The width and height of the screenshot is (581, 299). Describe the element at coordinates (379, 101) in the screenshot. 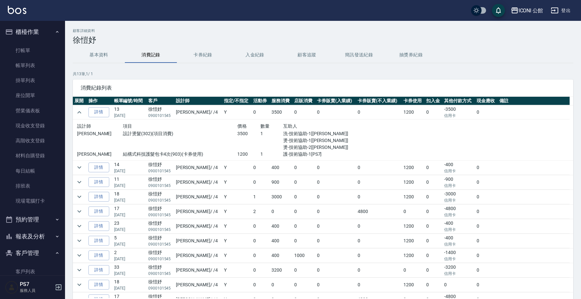

I see `th: 卡券販賣(不入業績)` at that location.